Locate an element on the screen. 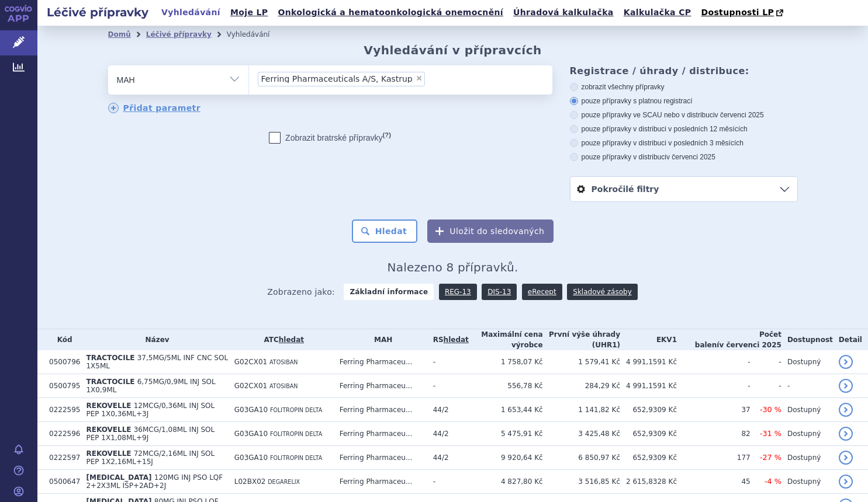 The height and width of the screenshot is (502, 868). label: zobrazit všechny přípravky is located at coordinates (684, 87).